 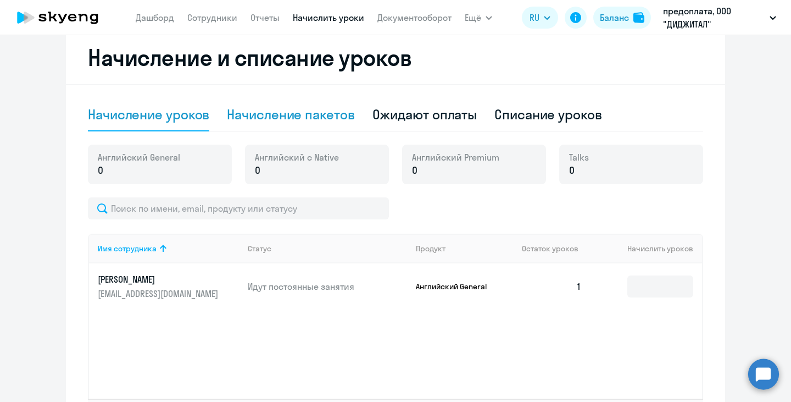 What do you see at coordinates (540, 18) in the screenshot?
I see `button: RU` at bounding box center [540, 18].